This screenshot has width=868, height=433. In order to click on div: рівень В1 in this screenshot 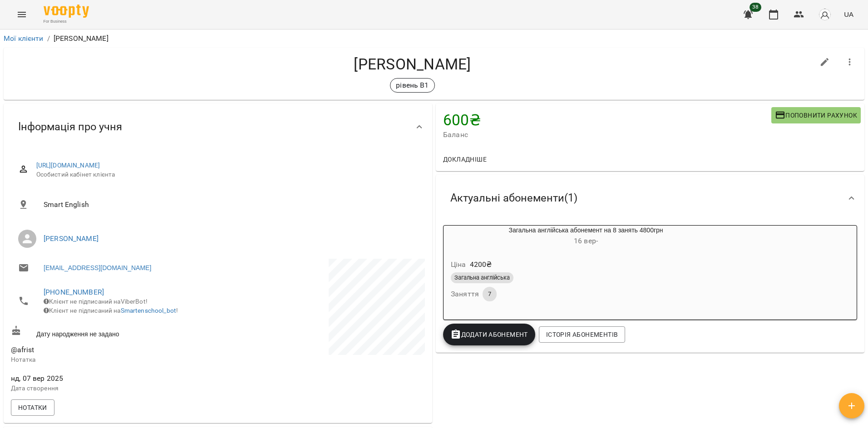, I will do `click(412, 85)`.